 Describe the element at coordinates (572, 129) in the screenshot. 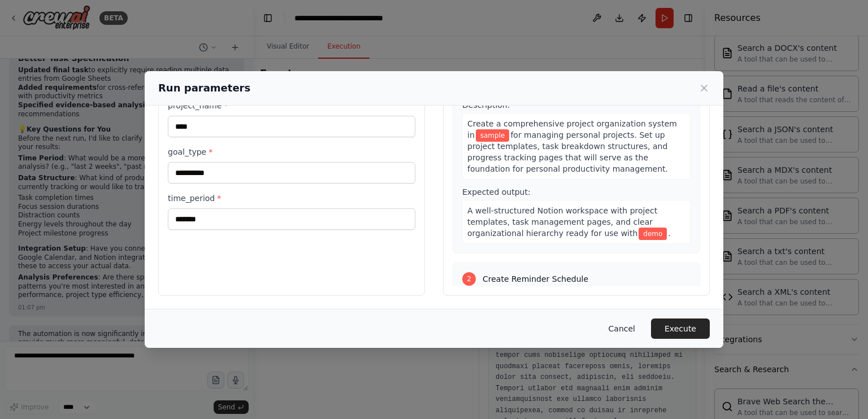

I see `span: Create a comprehensive project organization system in` at that location.